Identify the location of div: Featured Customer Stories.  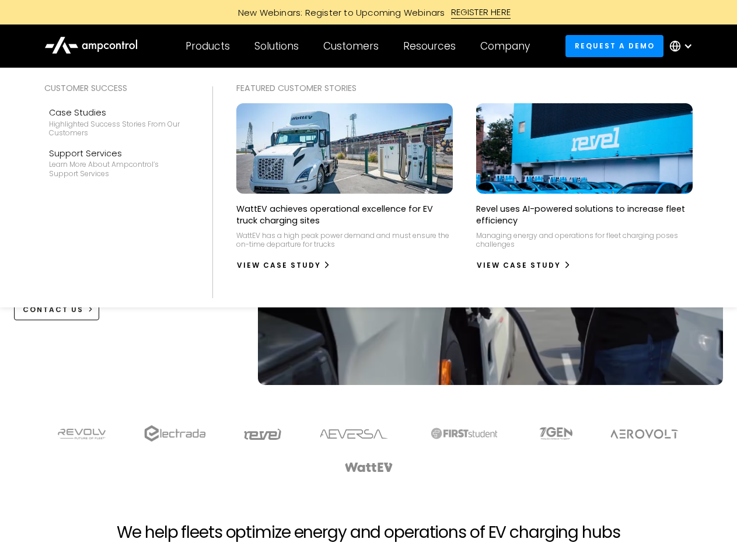
(464, 88).